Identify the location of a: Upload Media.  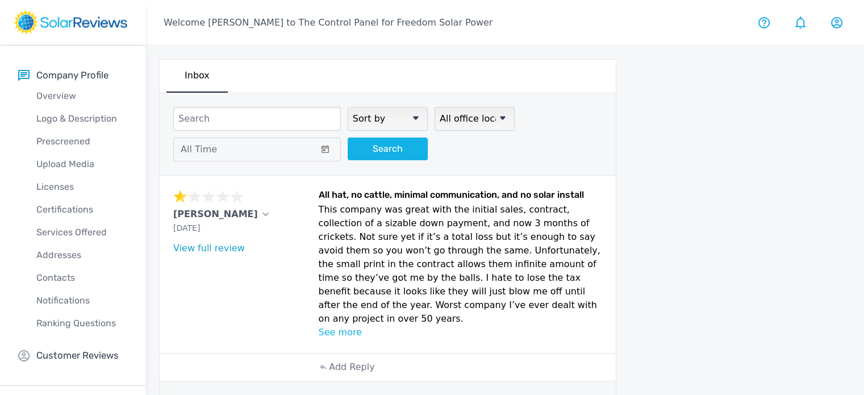
(82, 164).